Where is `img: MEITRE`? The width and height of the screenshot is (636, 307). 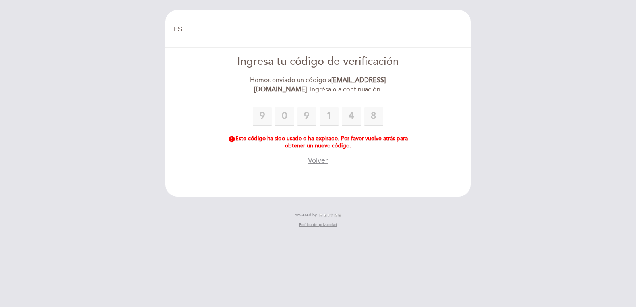
img: MEITRE is located at coordinates (330, 216).